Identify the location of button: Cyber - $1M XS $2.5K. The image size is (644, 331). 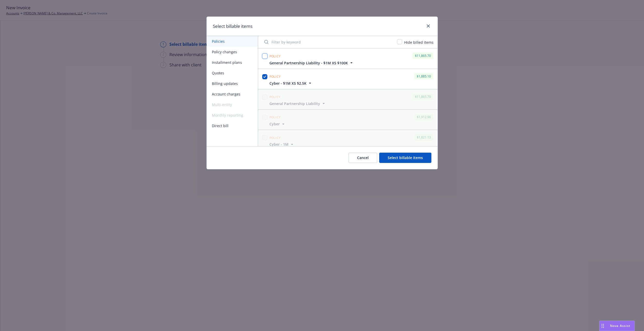
(291, 83).